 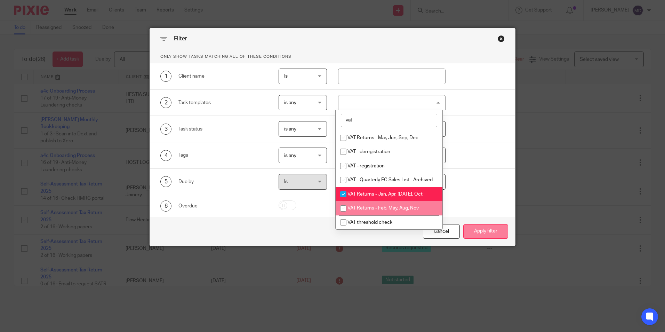 I want to click on button: Apply filter, so click(x=486, y=231).